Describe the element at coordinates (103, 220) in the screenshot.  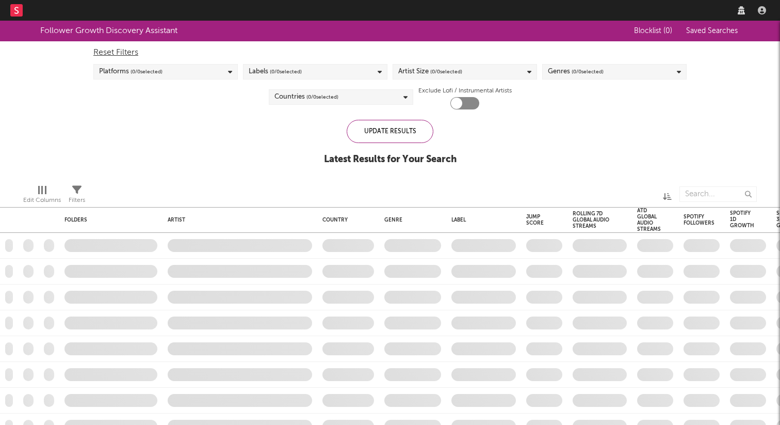
I see `div: Folders` at that location.